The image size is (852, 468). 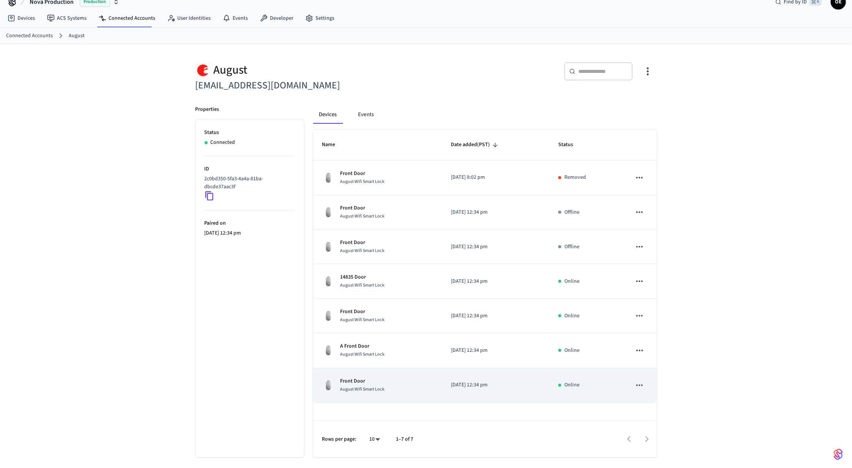 I want to click on p: Properties, so click(x=207, y=109).